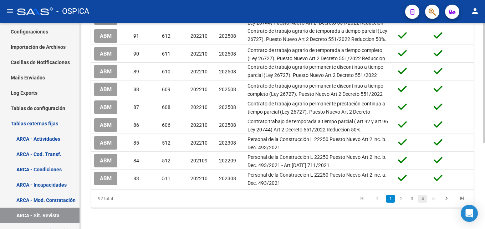  Describe the element at coordinates (227, 161) in the screenshot. I see `span: 202209` at that location.